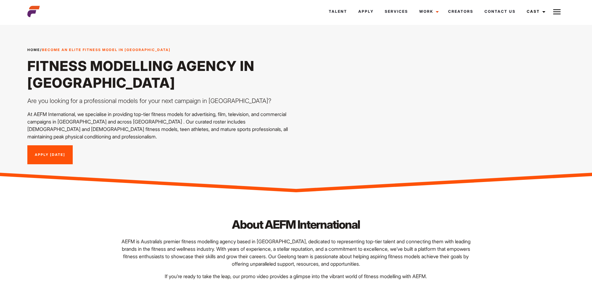 The image size is (592, 294). What do you see at coordinates (296, 276) in the screenshot?
I see `p: If you’re ready to take the leap, our promo video provides a glimpse into the vibrant world of fi...` at bounding box center [296, 276].